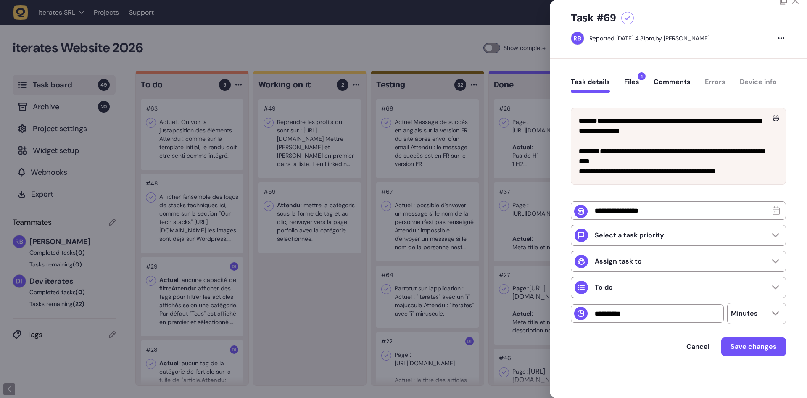  Describe the element at coordinates (590, 85) in the screenshot. I see `button: Task details` at that location.